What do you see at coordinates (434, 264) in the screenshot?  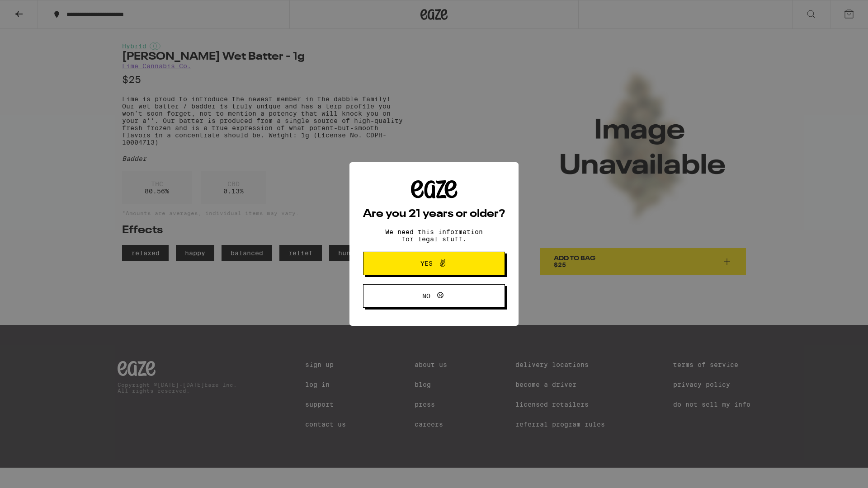 I see `button: Yes` at bounding box center [434, 264].